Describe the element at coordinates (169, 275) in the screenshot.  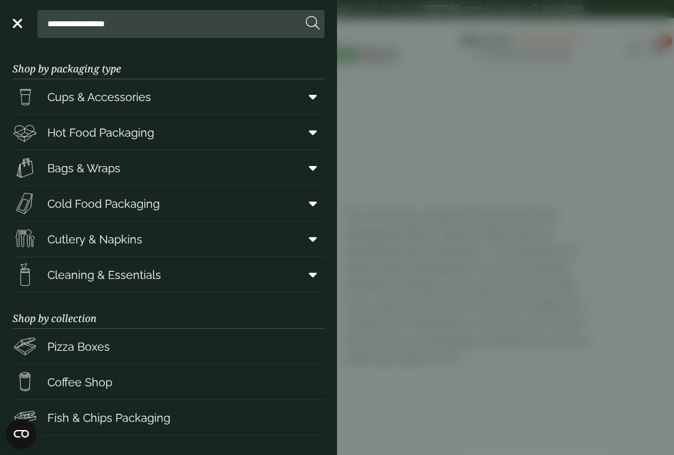
I see `a: Cleaning & Essentials` at that location.